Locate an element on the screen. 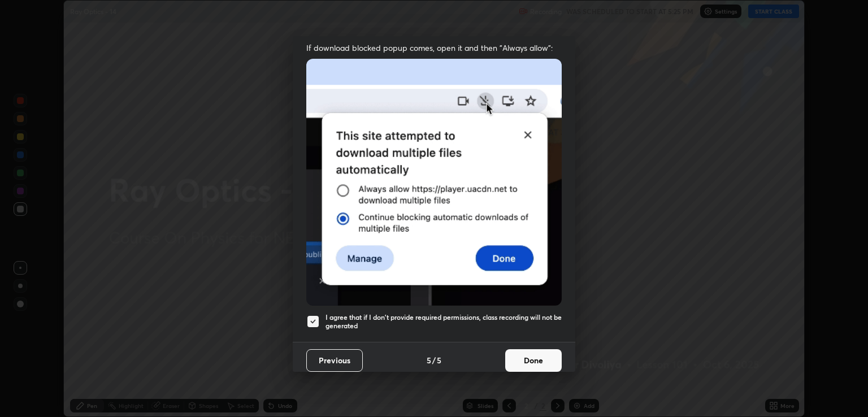 The width and height of the screenshot is (868, 417). button: Previous is located at coordinates (335, 360).